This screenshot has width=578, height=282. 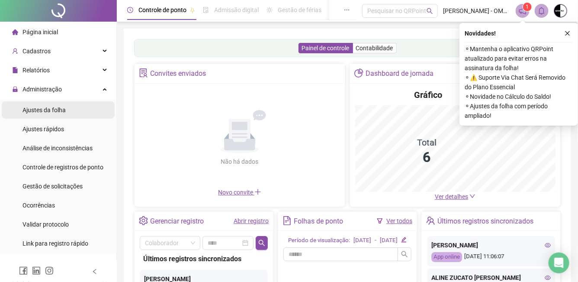 What do you see at coordinates (177, 221) in the screenshot?
I see `div: Gerenciar registro` at bounding box center [177, 221].